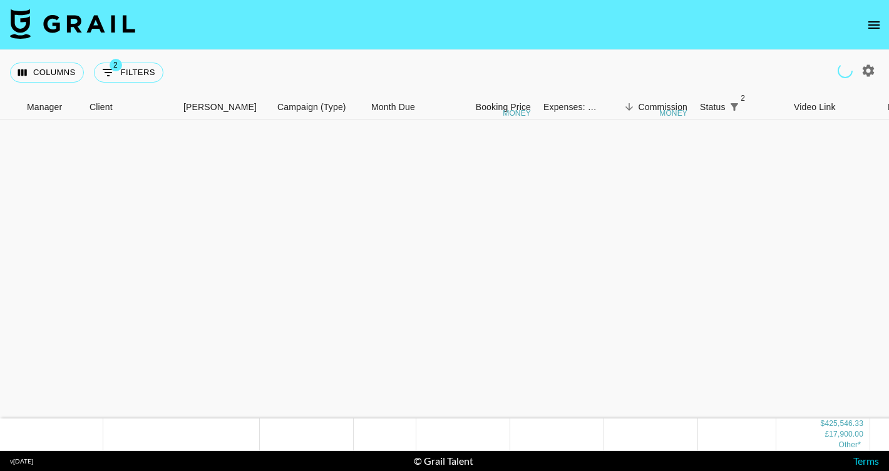 This screenshot has height=471, width=889. What do you see at coordinates (849, 445) in the screenshot?
I see `span: € 3,372.00` at bounding box center [849, 445].